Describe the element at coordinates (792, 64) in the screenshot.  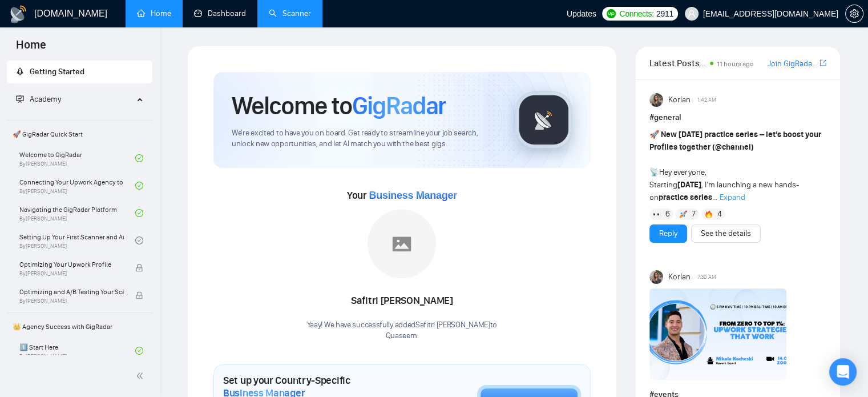
I see `a: Join GigRadar Slack Community` at that location.